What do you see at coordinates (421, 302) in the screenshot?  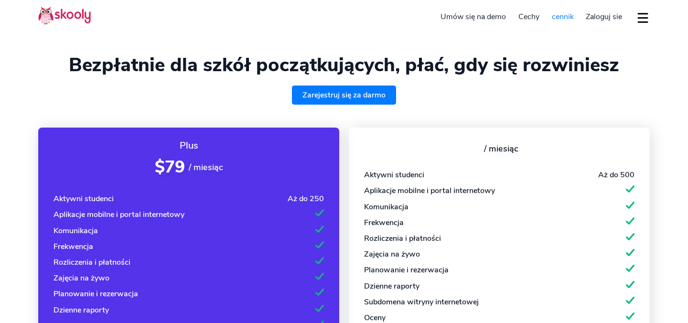 I see `div: Subdomena witryny internetowej` at bounding box center [421, 302].